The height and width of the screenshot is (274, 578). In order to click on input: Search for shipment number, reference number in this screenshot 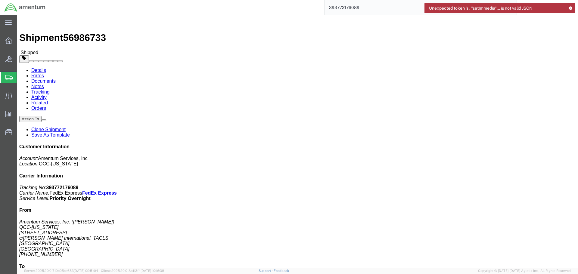, I will do `click(416, 8)`.